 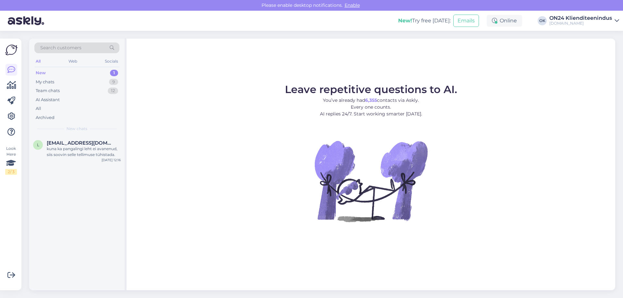 I want to click on span: Enable, so click(x=352, y=5).